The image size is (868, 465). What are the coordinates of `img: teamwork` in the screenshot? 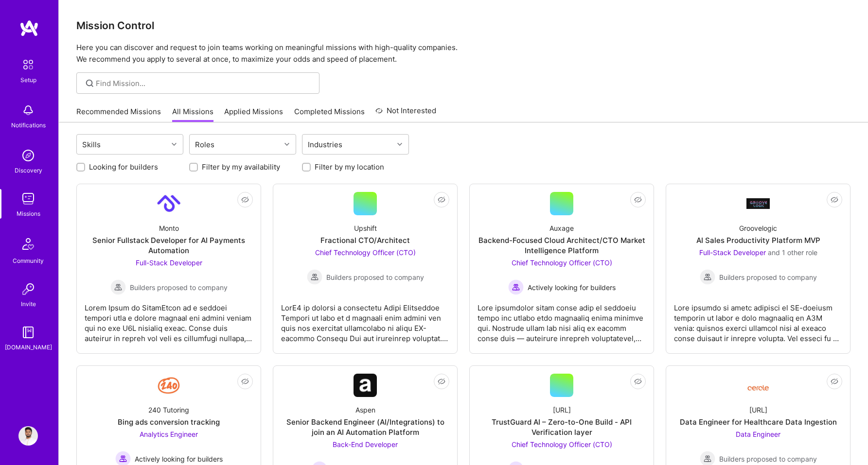 It's located at (28, 199).